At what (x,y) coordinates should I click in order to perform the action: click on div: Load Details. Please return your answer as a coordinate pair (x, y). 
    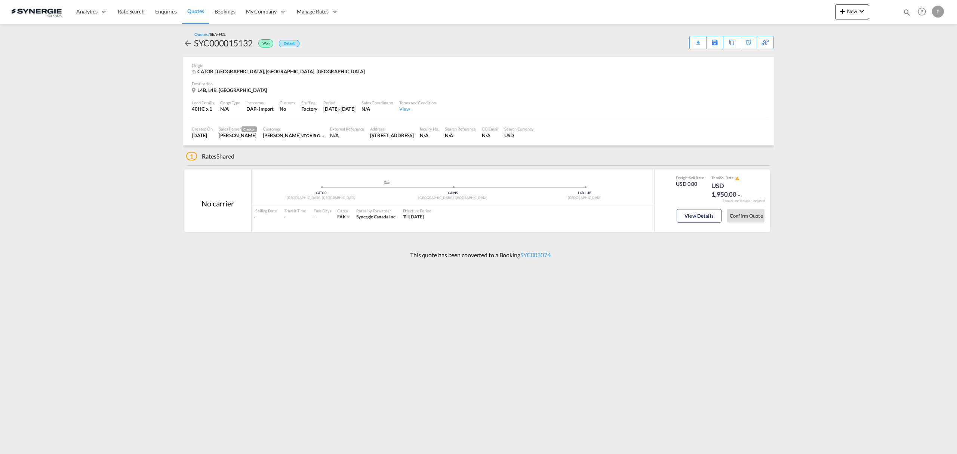
    Looking at the image, I should click on (203, 102).